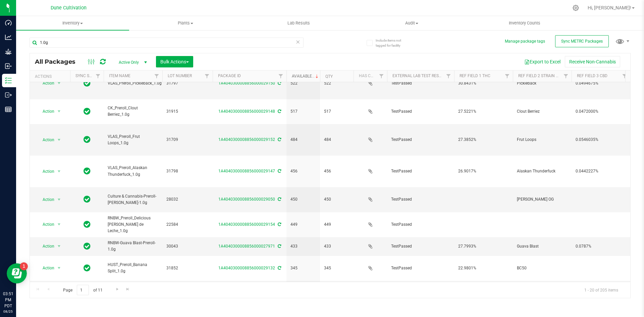  Describe the element at coordinates (246, 199) in the screenshot. I see `a: 1A4040300008856000029050` at that location.